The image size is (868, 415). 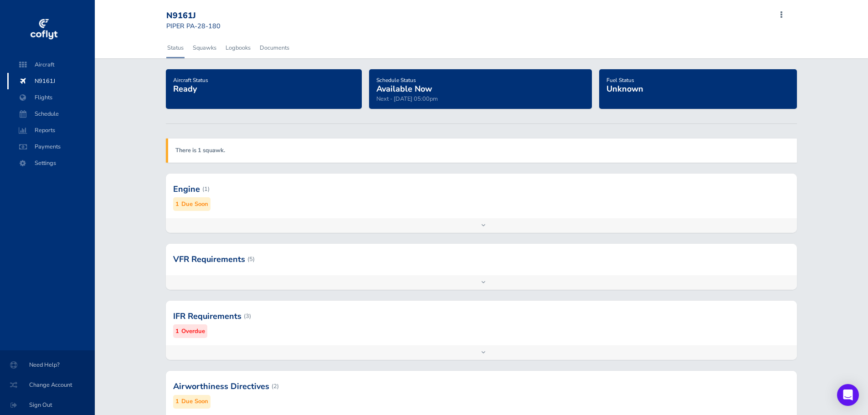 I want to click on strong: There is 1 squawk., so click(x=200, y=150).